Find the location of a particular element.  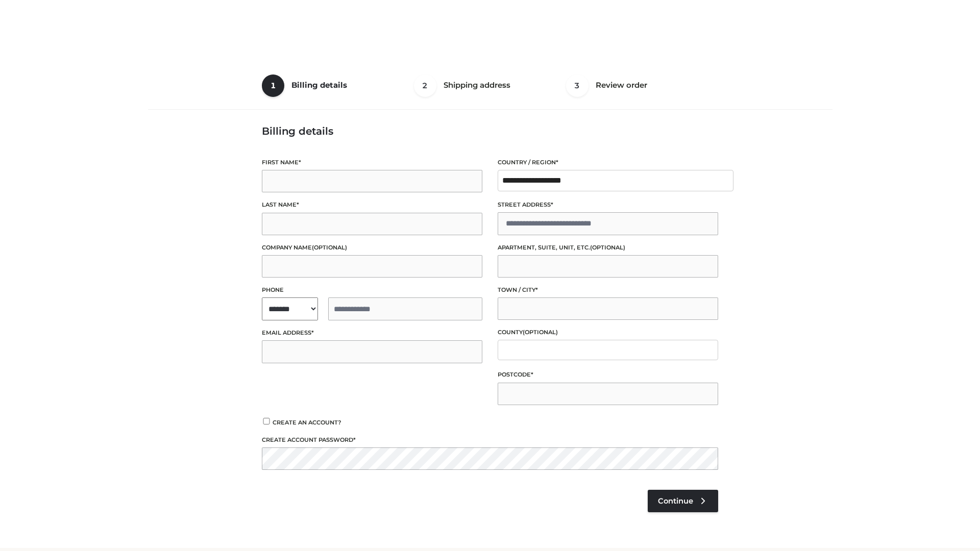

label: Create account password is located at coordinates (490, 440).